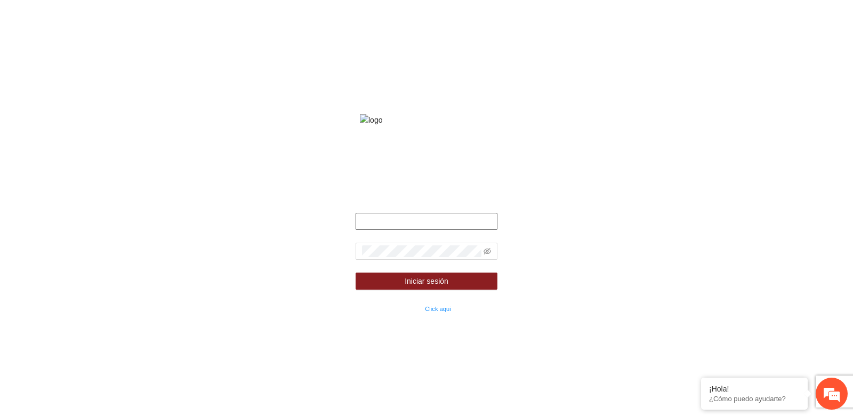 The height and width of the screenshot is (415, 853). What do you see at coordinates (426, 199) in the screenshot?
I see `strong: Bienvenido` at bounding box center [426, 199].